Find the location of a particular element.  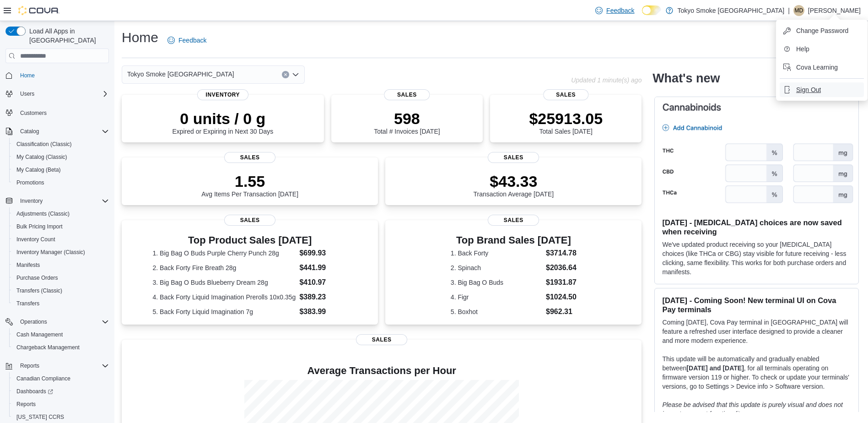

a: Chargeback Management is located at coordinates (48, 348).